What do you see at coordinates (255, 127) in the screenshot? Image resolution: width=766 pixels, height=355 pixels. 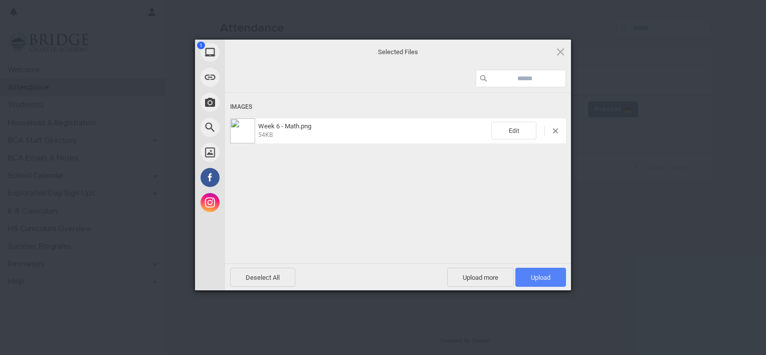 I see `div: Web Search` at bounding box center [255, 127].